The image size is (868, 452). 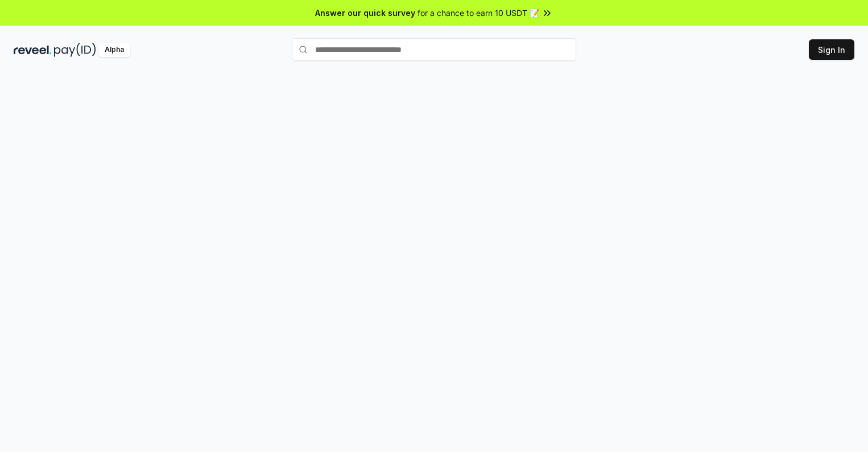 I want to click on span: Answer our quick survey, so click(x=365, y=13).